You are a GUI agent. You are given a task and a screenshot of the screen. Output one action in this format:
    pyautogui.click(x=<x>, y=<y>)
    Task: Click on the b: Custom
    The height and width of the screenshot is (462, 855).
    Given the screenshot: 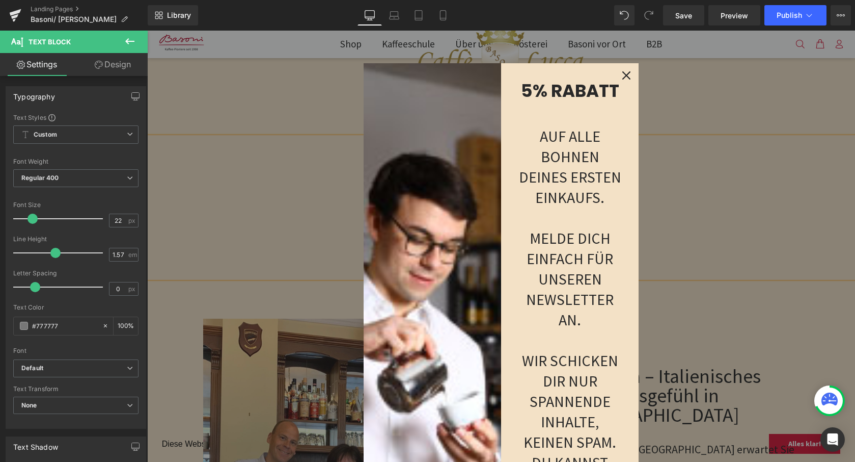 What is the action you would take?
    pyautogui.click(x=45, y=134)
    